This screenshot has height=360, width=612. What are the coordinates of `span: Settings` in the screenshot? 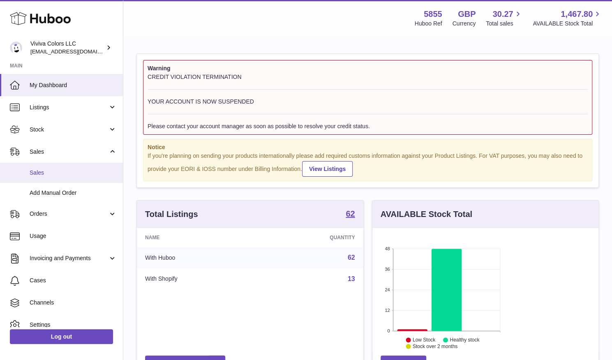 It's located at (73, 325).